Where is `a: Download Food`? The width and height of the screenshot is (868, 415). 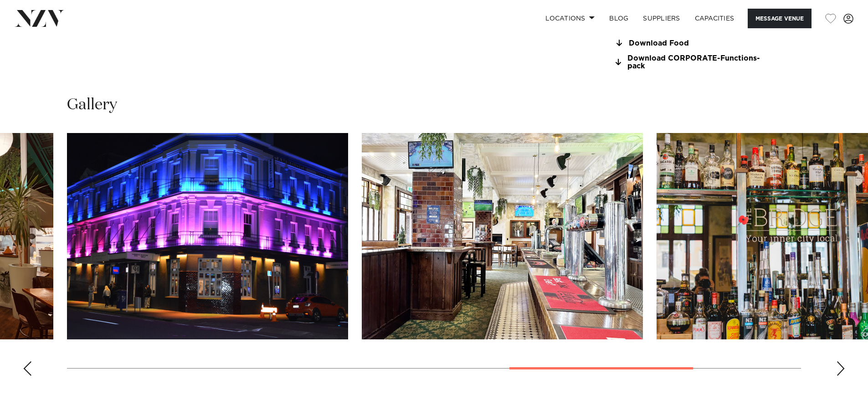
a: Download Food is located at coordinates (688, 43).